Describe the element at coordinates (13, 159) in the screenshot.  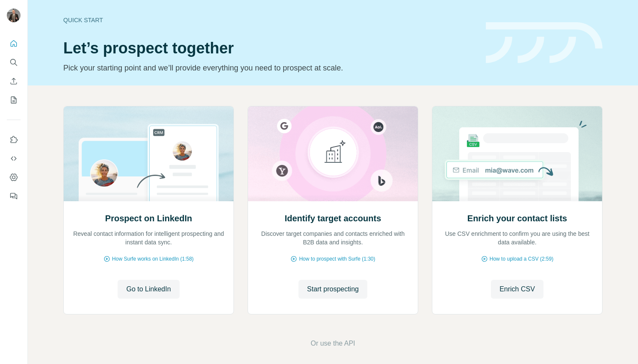
I see `button: Use Surfe API` at that location.